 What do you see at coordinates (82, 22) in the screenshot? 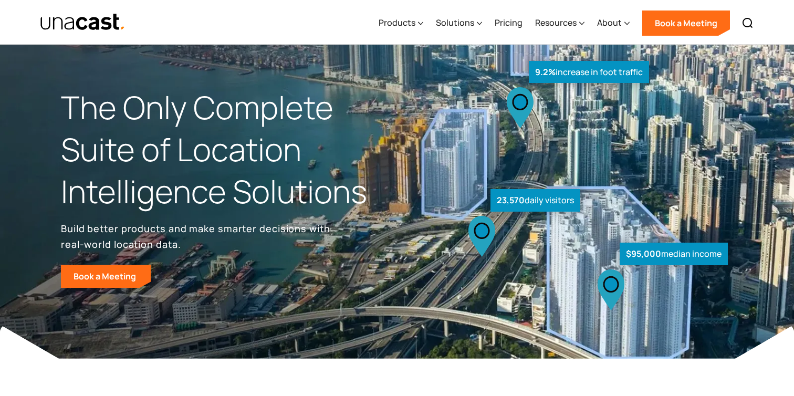
I see `a: home` at bounding box center [82, 22].